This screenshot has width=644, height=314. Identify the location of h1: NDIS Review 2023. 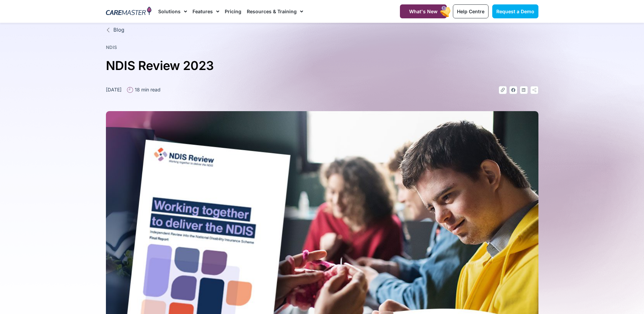
(322, 66).